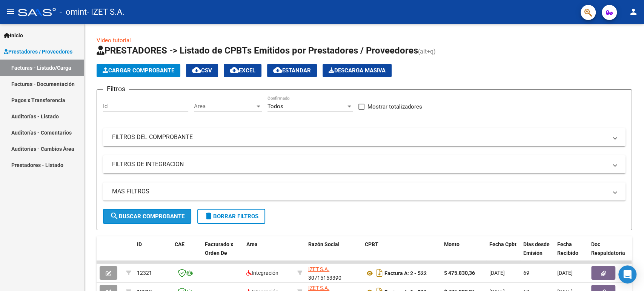  What do you see at coordinates (73, 12) in the screenshot?
I see `span: - omint` at bounding box center [73, 12].